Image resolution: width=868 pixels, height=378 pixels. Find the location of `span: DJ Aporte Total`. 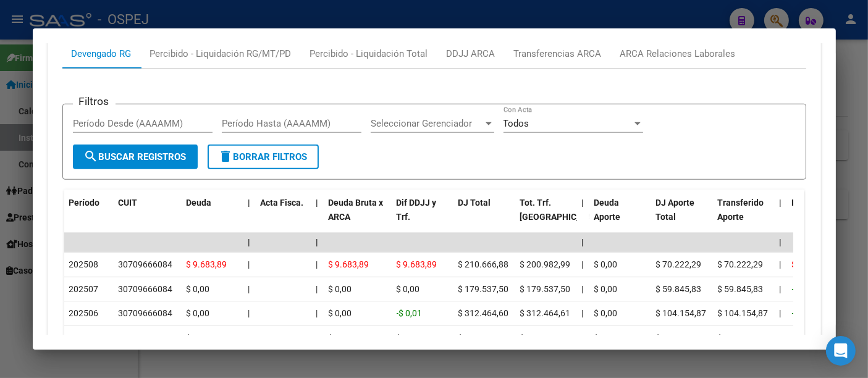

span: DJ Aporte Total is located at coordinates (675, 209).